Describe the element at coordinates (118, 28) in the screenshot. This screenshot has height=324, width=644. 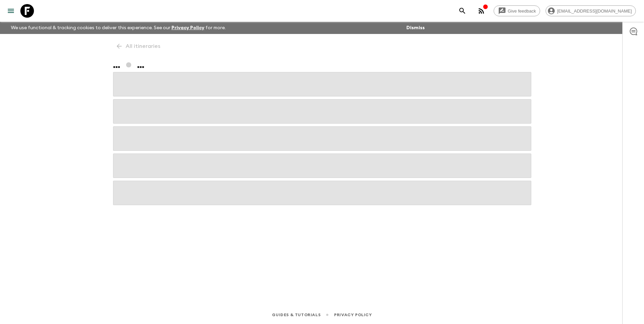
I see `p: We use functional & tracking cookies to deliver this experience. See our for more.` at that location.